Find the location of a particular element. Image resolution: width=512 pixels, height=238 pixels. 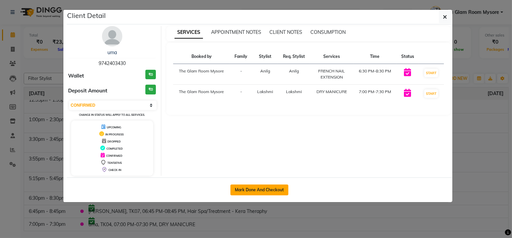

th: Stylist is located at coordinates (265, 57).